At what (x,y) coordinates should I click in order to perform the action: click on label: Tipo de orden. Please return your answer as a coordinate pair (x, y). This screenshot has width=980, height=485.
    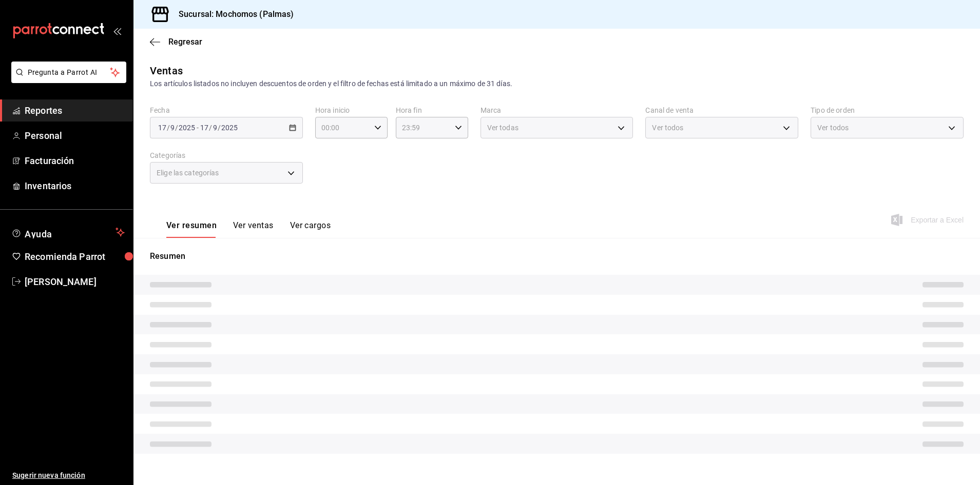
    Looking at the image, I should click on (887, 110).